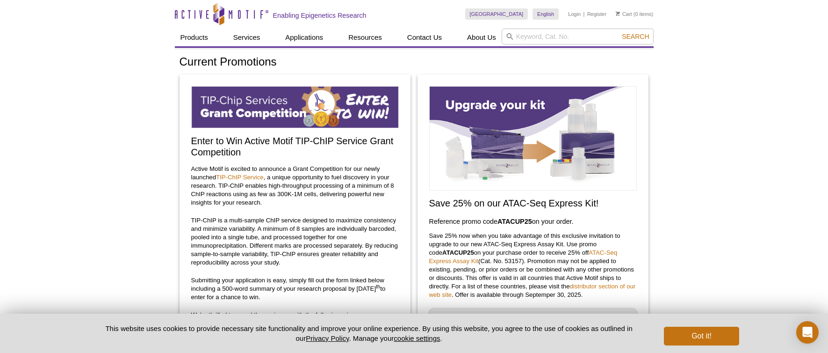 Image resolution: width=828 pixels, height=353 pixels. Describe the element at coordinates (417, 338) in the screenshot. I see `button: cookie settings` at that location.